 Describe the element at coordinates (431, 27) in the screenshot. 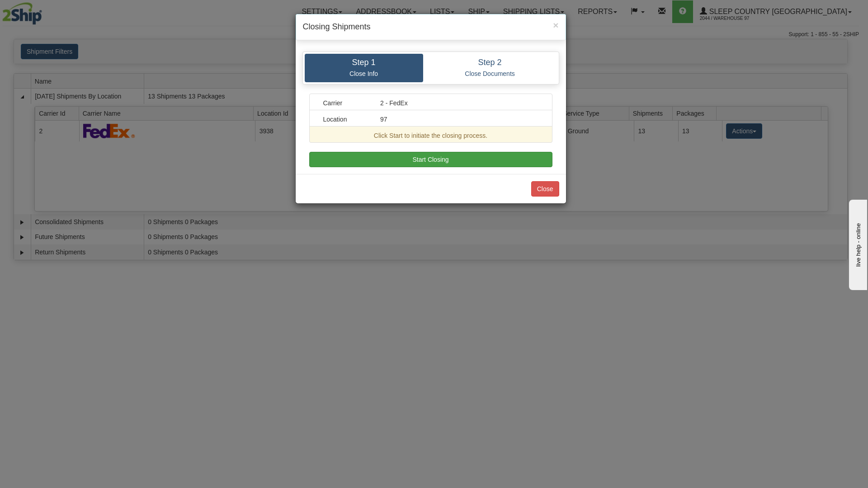

I see `h4: Closing Shipments` at that location.